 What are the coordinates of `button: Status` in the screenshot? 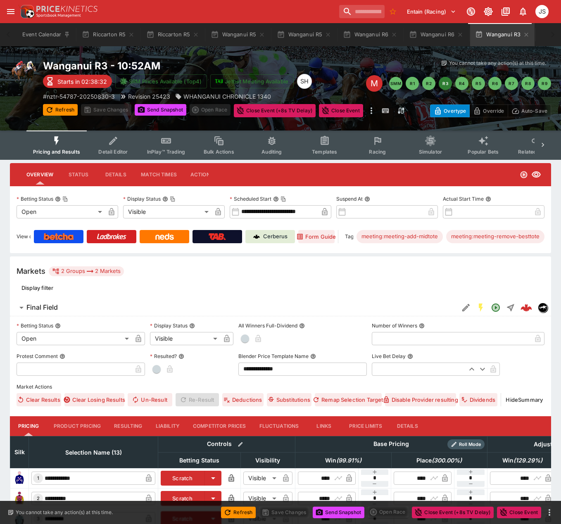 It's located at (78, 175).